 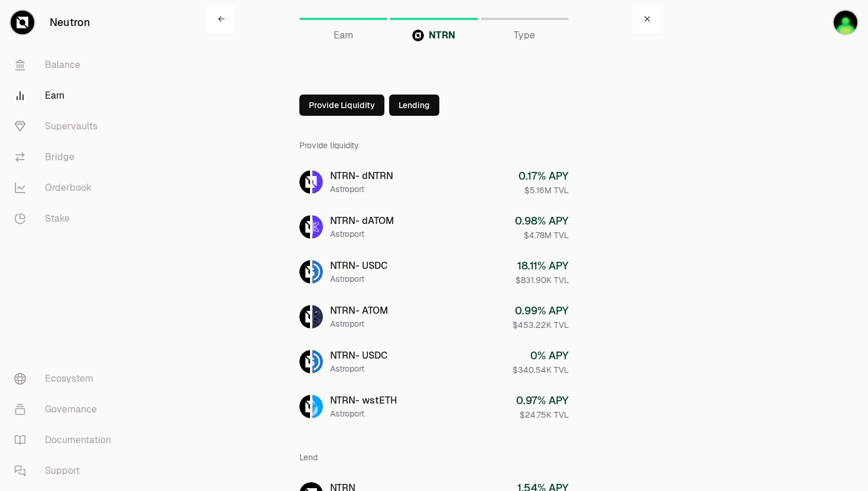 What do you see at coordinates (433, 19) in the screenshot?
I see `a: NTRNNTRN` at bounding box center [433, 19].